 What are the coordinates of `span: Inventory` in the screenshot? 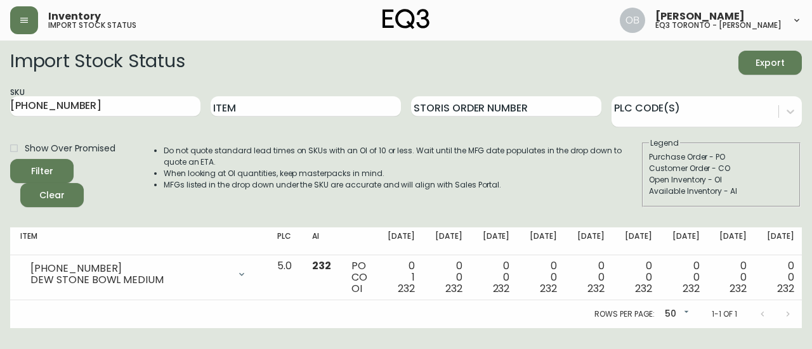 It's located at (74, 16).